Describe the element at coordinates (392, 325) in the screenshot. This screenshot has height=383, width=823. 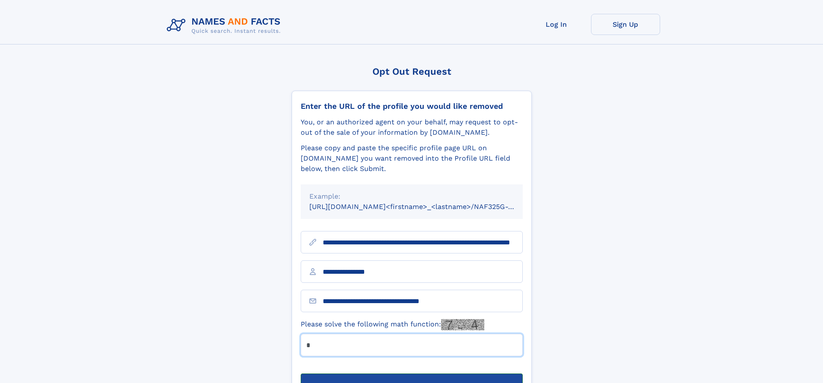
I see `label: Please solve the following math function:` at that location.